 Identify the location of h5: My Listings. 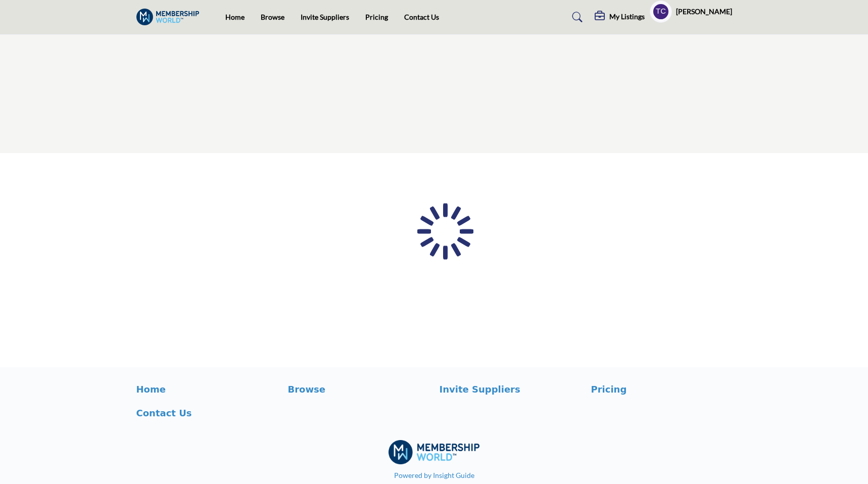
(628, 16).